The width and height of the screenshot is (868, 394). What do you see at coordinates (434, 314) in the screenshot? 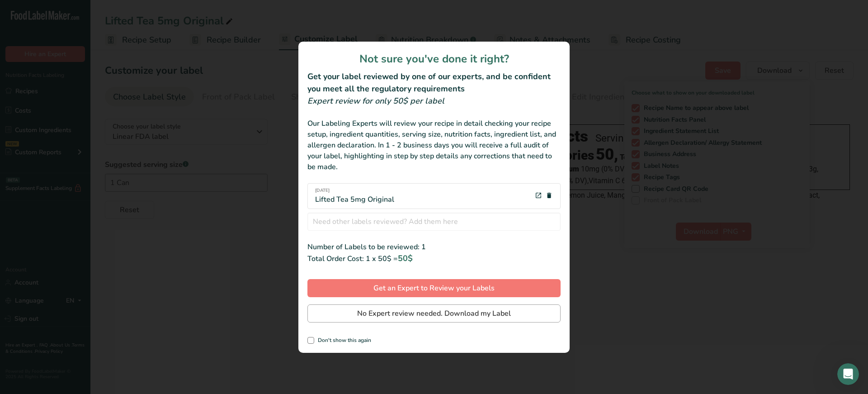
I see `span: No Expert review needed. Download my Label` at bounding box center [434, 314].